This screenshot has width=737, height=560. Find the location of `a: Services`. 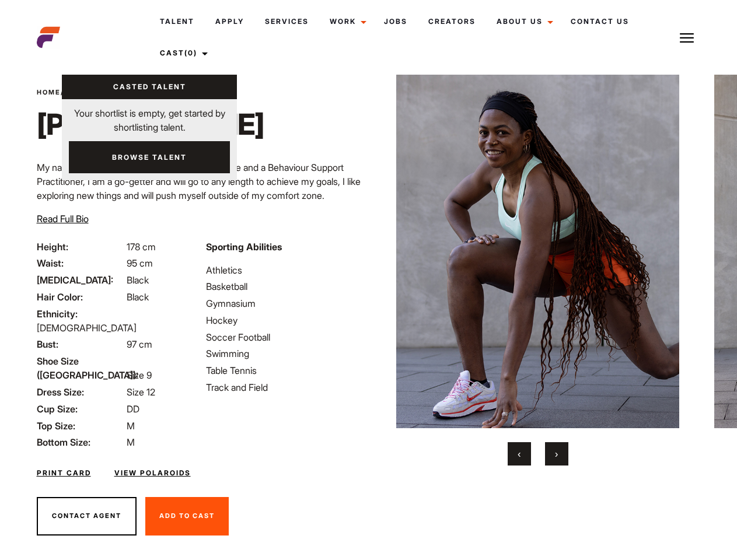

a: Services is located at coordinates (287, 21).